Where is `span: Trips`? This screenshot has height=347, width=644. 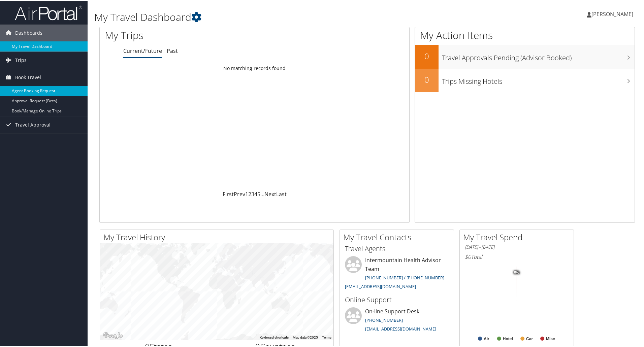 span: Trips is located at coordinates (21, 59).